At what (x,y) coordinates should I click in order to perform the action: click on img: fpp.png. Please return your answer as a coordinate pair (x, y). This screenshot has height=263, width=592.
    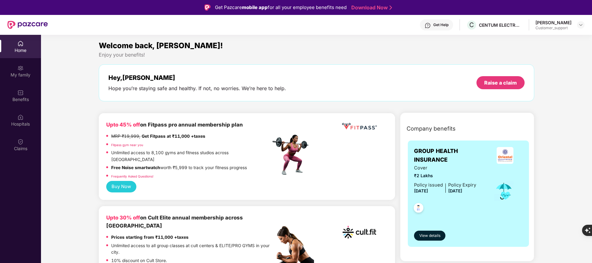
    Looking at the image, I should click on (292, 155).